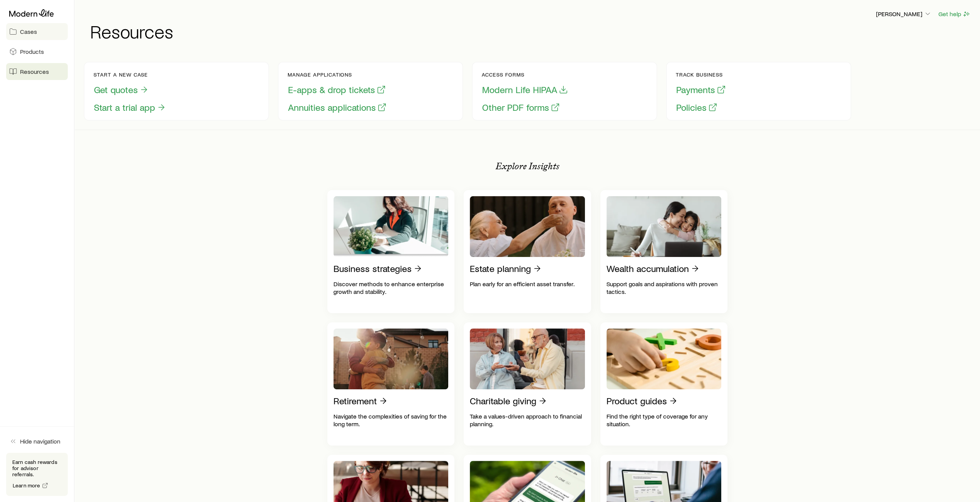 The height and width of the screenshot is (502, 980). I want to click on p: Charitable giving, so click(502, 400).